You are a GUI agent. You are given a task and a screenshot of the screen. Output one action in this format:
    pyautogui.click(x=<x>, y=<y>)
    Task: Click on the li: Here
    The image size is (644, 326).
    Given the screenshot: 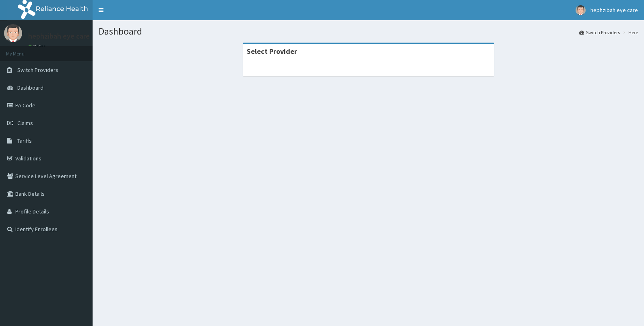 What is the action you would take?
    pyautogui.click(x=629, y=32)
    